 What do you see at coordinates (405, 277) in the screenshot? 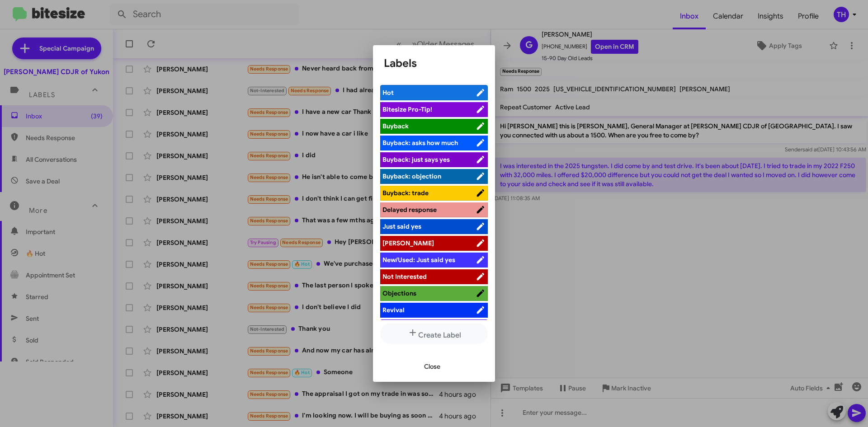
I see `span: Not Interested` at bounding box center [405, 277].